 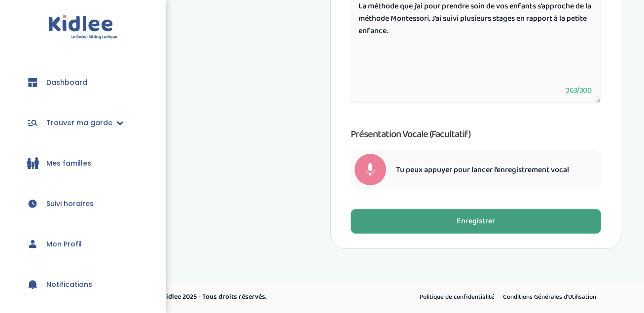 What do you see at coordinates (83, 27) in the screenshot?
I see `img: logo.svg` at bounding box center [83, 27].